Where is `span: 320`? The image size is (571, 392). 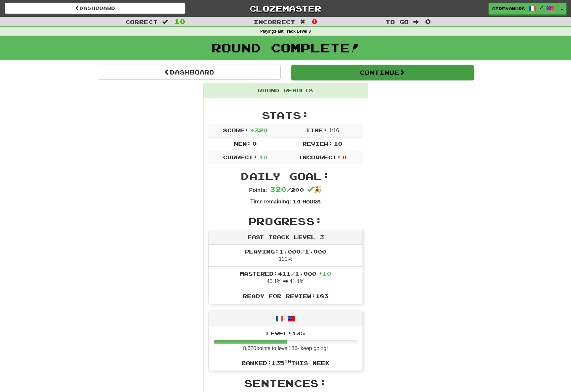
span: 320 is located at coordinates (278, 190).